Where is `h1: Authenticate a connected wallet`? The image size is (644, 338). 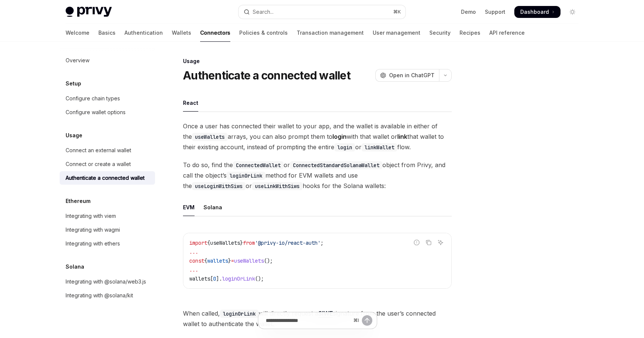
h1: Authenticate a connected wallet is located at coordinates (267, 76).